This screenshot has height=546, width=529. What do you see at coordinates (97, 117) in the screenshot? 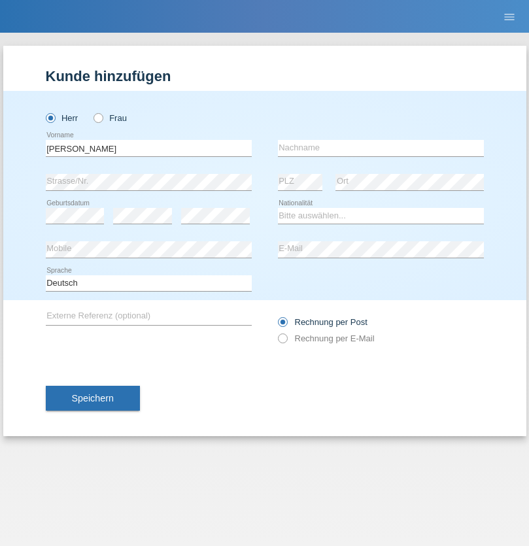
I see `input: Frau` at bounding box center [97, 117].